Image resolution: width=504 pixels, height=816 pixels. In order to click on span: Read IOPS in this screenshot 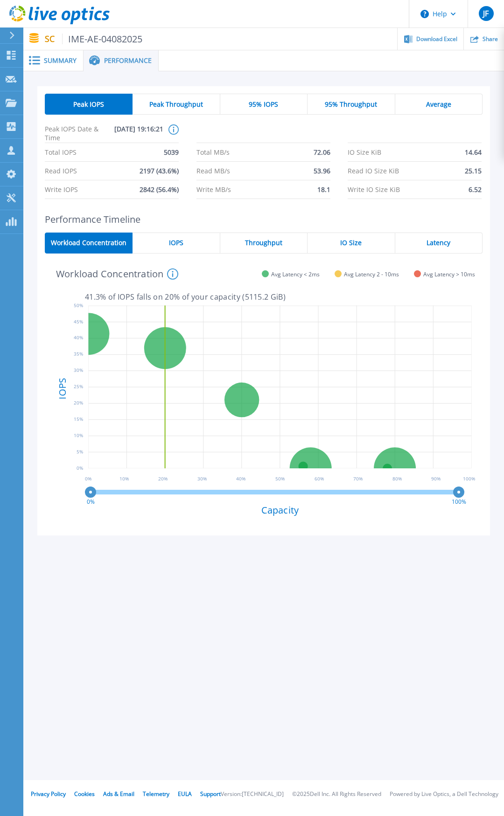, I will do `click(61, 171)`.